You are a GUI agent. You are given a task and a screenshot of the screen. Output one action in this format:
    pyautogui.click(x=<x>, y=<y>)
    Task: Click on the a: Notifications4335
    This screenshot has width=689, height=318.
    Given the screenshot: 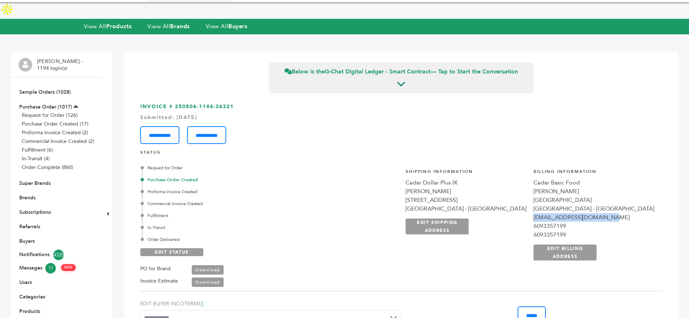 What is the action you would take?
    pyautogui.click(x=56, y=255)
    